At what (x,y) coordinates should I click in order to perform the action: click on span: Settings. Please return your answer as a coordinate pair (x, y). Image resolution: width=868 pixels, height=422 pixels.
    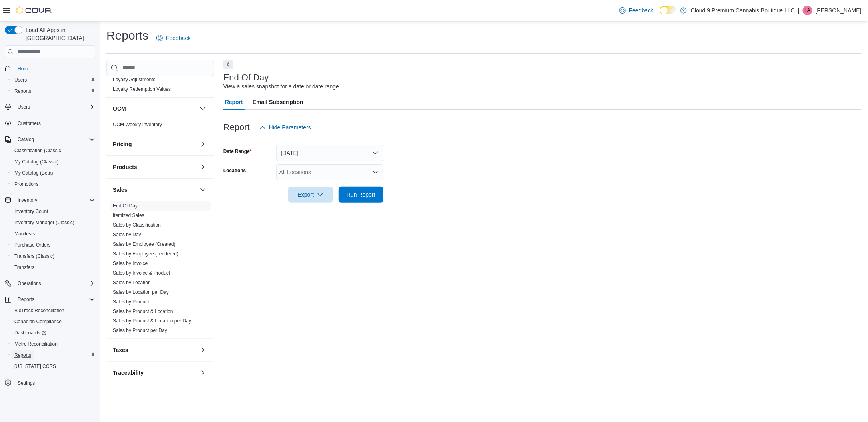
    Looking at the image, I should click on (26, 383).